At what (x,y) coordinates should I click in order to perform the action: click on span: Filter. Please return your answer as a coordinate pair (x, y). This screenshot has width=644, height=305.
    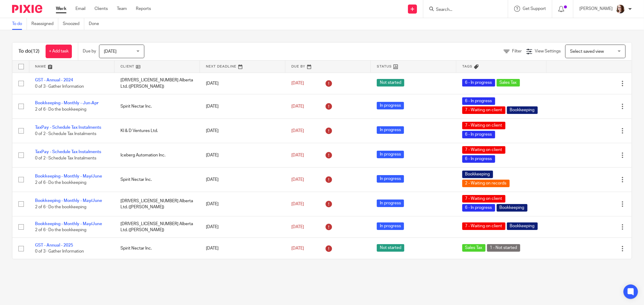
    Looking at the image, I should click on (517, 51).